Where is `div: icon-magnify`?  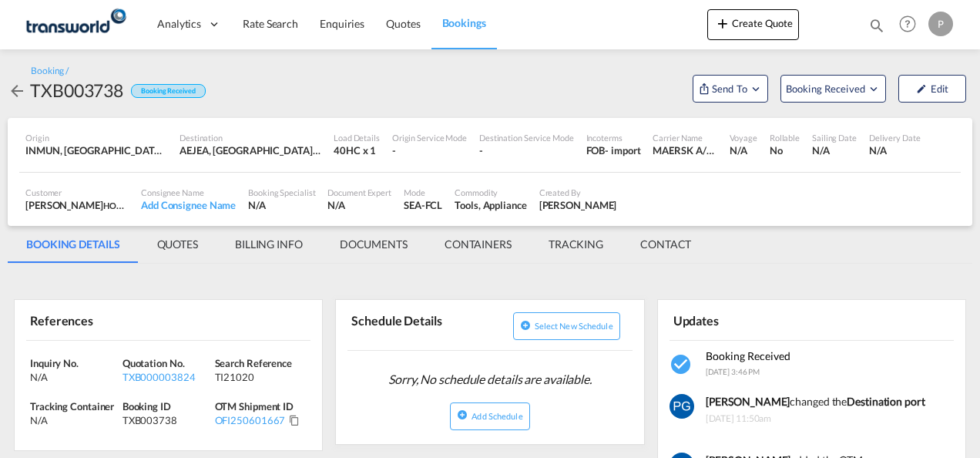 div: icon-magnify is located at coordinates (877, 29).